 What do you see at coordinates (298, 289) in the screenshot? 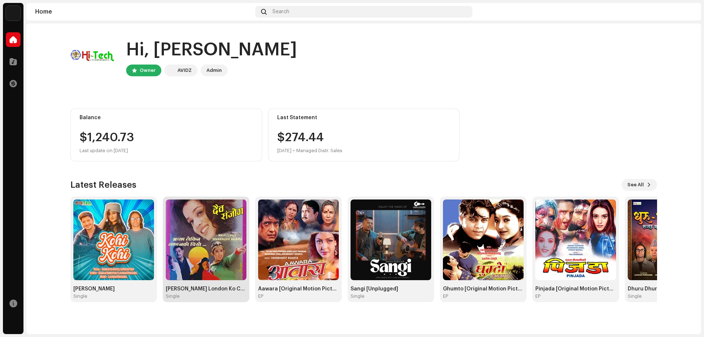
I see `div: Aawara [Original Motion Picture Soundtrack]` at bounding box center [298, 289].